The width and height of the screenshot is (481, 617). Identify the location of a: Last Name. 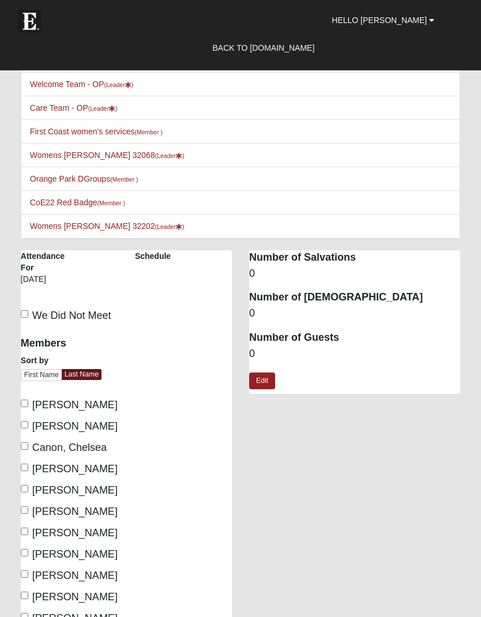
(81, 374).